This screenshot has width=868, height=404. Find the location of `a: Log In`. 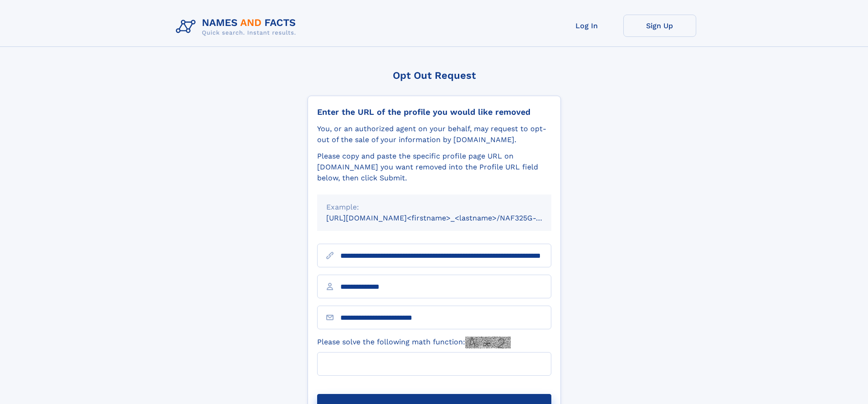

a: Log In is located at coordinates (587, 25).